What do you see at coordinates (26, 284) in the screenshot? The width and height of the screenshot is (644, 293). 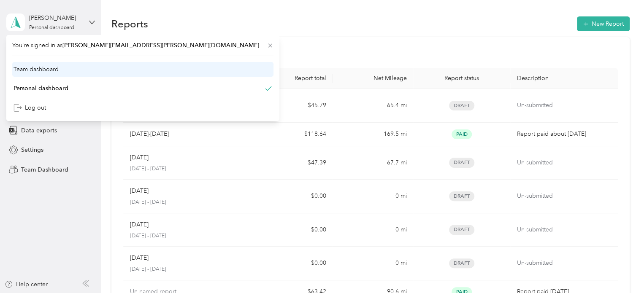 I see `button: Help center` at bounding box center [26, 284].